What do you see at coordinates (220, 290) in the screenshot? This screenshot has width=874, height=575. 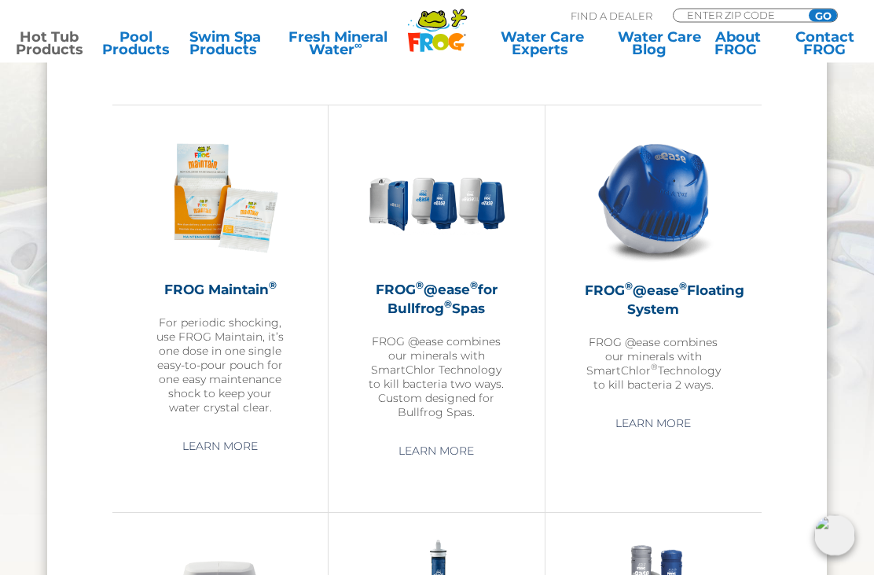 I see `h2: FROG Maintain` at bounding box center [220, 290].